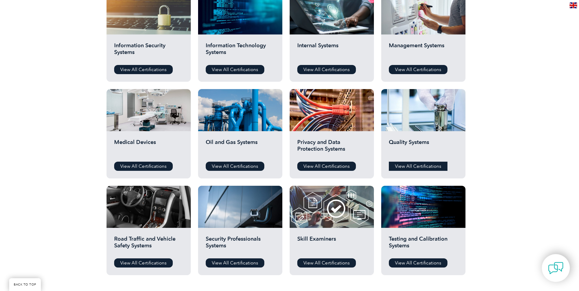 This screenshot has width=579, height=291. I want to click on h2: Quality Systems, so click(423, 148).